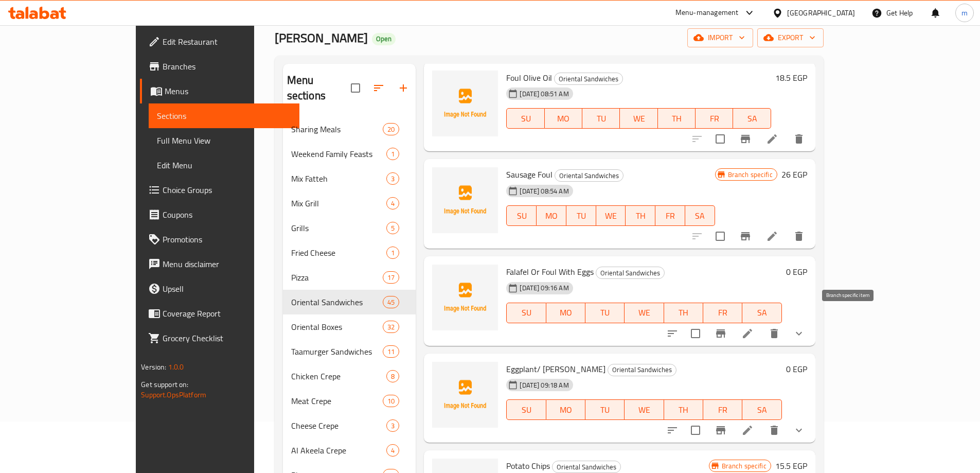 Image resolution: width=980 pixels, height=473 pixels. Describe the element at coordinates (525, 118) in the screenshot. I see `button: SU` at that location.